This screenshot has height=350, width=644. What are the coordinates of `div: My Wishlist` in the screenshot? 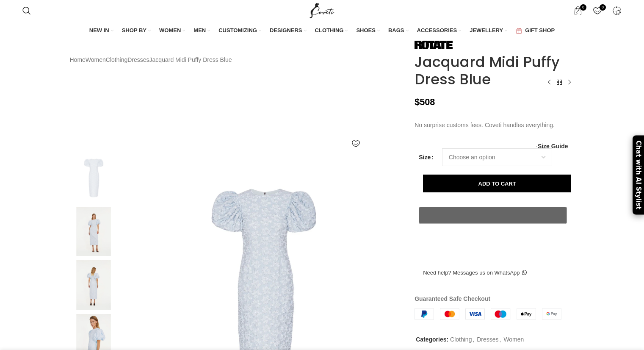 It's located at (597, 11).